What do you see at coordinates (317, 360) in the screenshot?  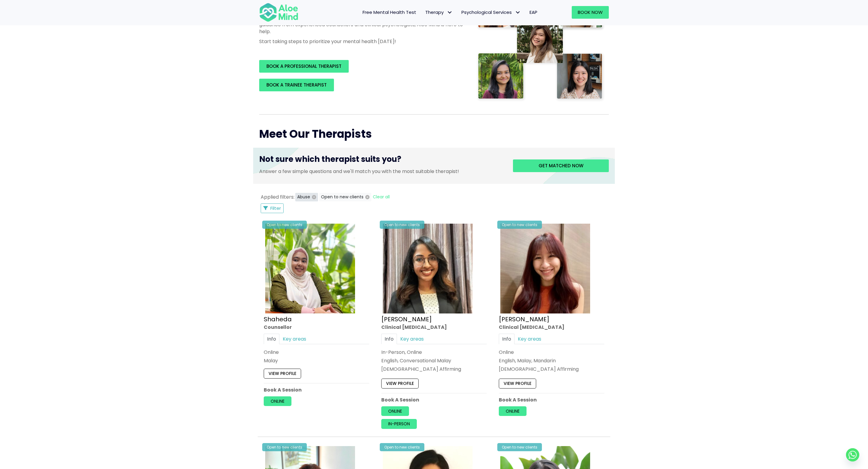 I see `p: Malay` at bounding box center [317, 360].